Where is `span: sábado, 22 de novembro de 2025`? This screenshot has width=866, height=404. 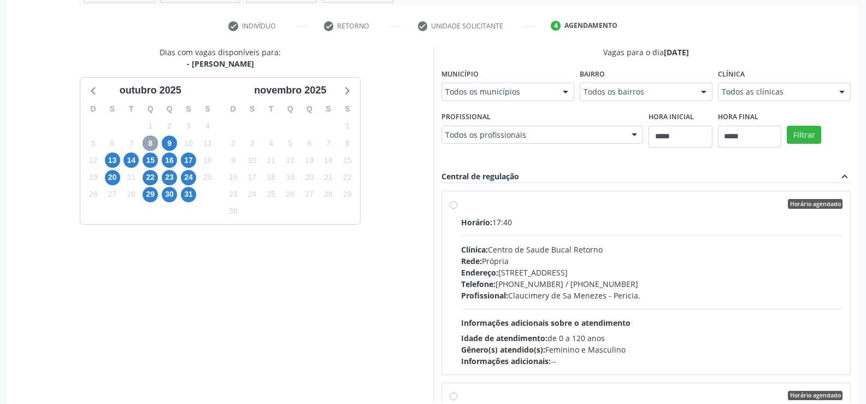 span: sábado, 22 de novembro de 2025 is located at coordinates (348, 178).